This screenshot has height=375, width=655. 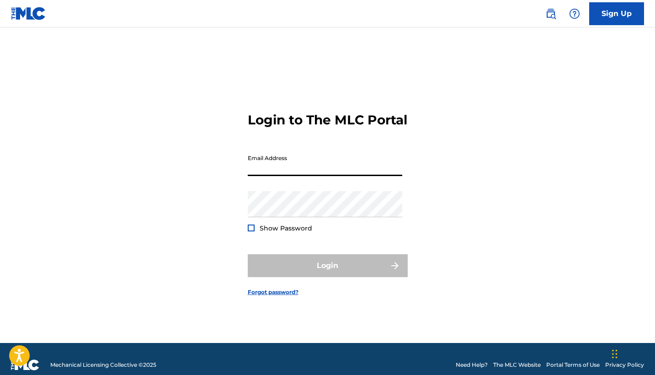 I want to click on img: logo, so click(x=25, y=365).